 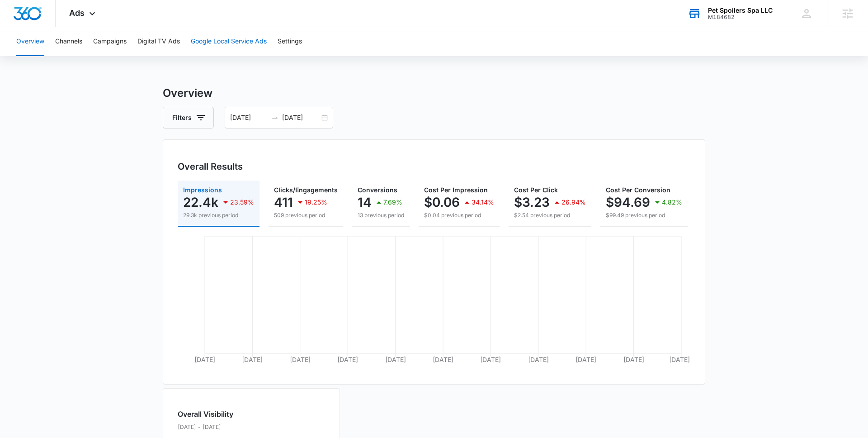 What do you see at coordinates (110, 41) in the screenshot?
I see `button: Campaigns` at bounding box center [110, 41].